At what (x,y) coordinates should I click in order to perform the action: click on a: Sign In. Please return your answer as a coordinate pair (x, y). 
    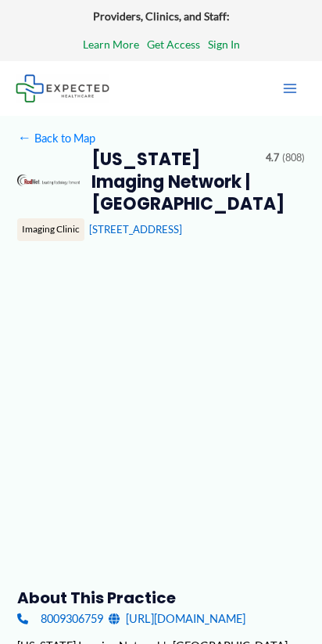
    Looking at the image, I should click on (224, 44).